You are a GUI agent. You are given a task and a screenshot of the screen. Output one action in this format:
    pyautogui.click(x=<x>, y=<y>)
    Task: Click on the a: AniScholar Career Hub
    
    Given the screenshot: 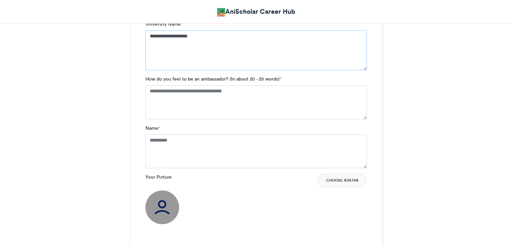 What is the action you would take?
    pyautogui.click(x=256, y=11)
    